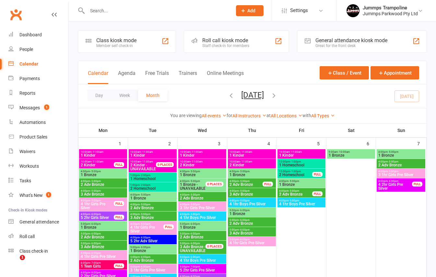 The height and width of the screenshot is (277, 436). Describe the element at coordinates (344, 73) in the screenshot. I see `button: Class / Event` at that location.